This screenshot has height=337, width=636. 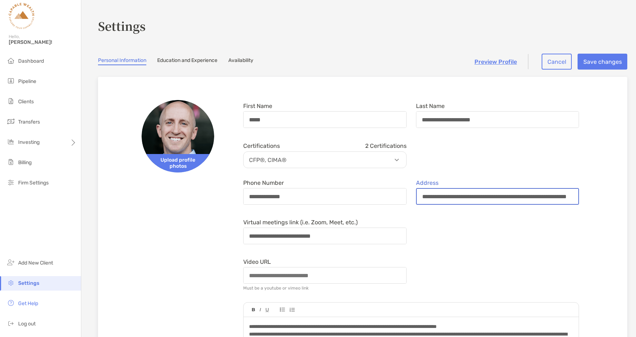 What do you see at coordinates (495, 62) in the screenshot?
I see `a: Preview Profile` at bounding box center [495, 62].